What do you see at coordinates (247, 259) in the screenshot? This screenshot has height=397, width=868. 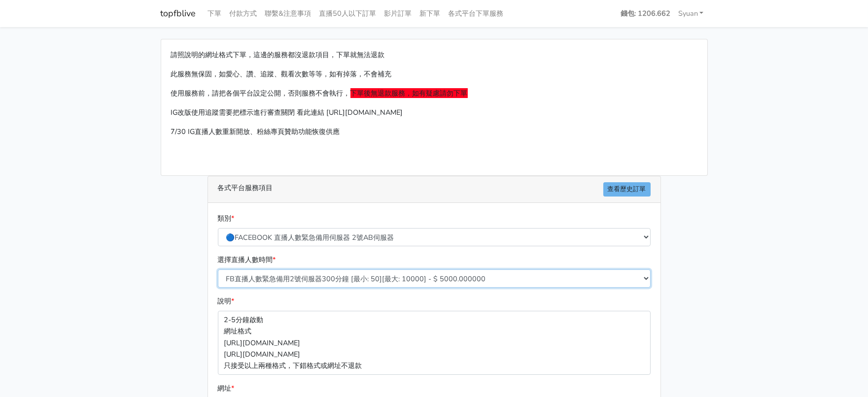 I see `label: 選擇直播人數時間` at bounding box center [247, 259].